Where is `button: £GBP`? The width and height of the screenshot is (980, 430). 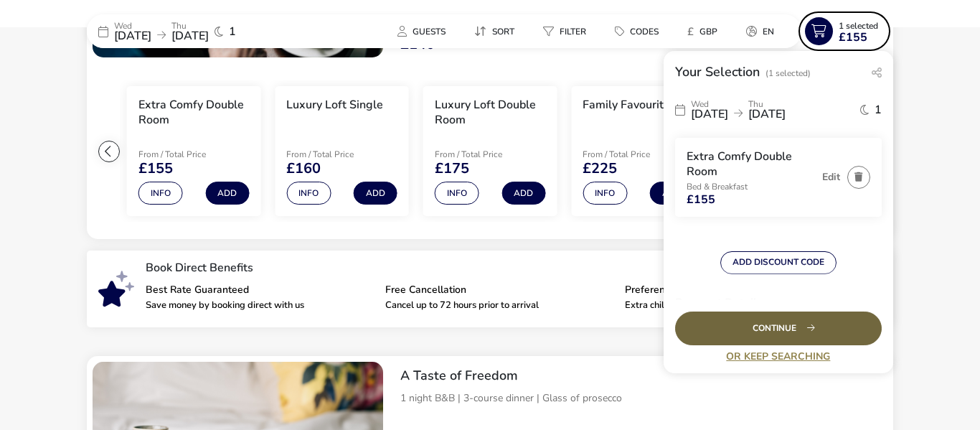 button: £GBP is located at coordinates (703, 31).